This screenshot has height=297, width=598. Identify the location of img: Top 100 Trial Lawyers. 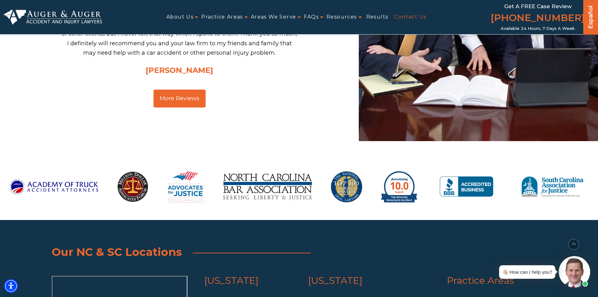
(346, 187).